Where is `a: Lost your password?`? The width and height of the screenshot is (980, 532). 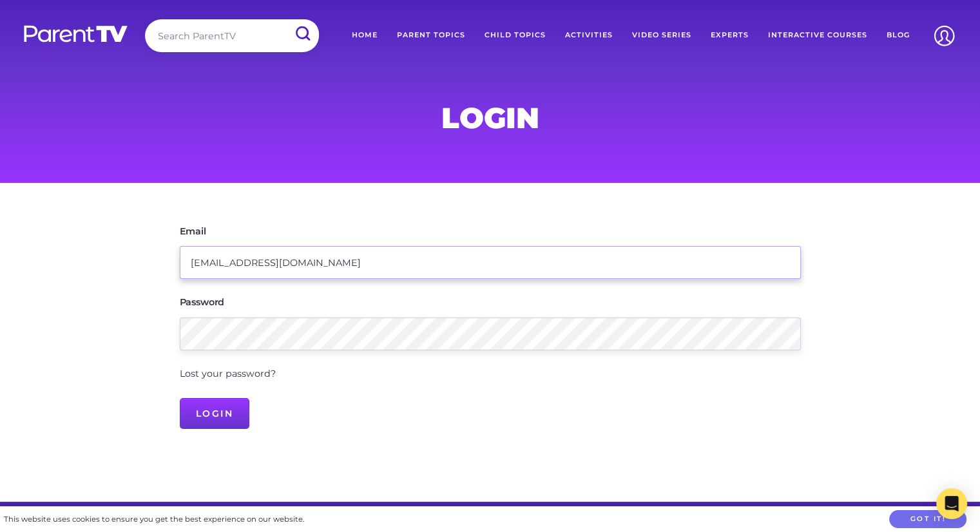
a: Lost your password? is located at coordinates (228, 374).